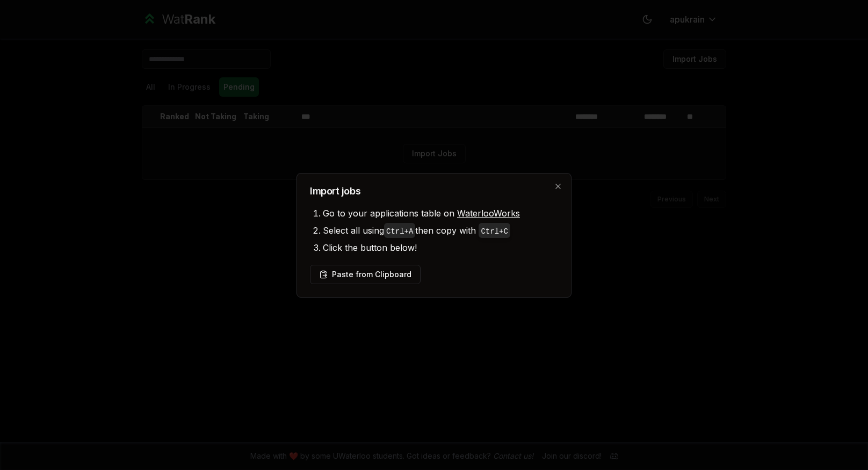  What do you see at coordinates (440, 248) in the screenshot?
I see `li: Click the button below!` at bounding box center [440, 248].